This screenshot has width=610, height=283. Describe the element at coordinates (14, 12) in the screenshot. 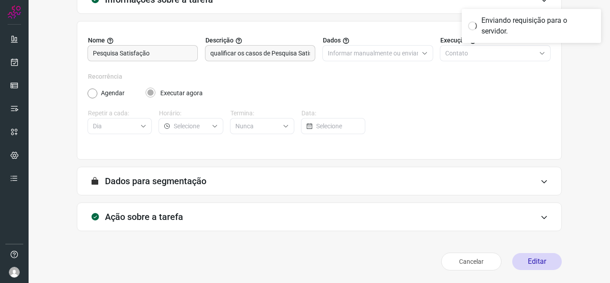

I see `img: Logo` at that location.